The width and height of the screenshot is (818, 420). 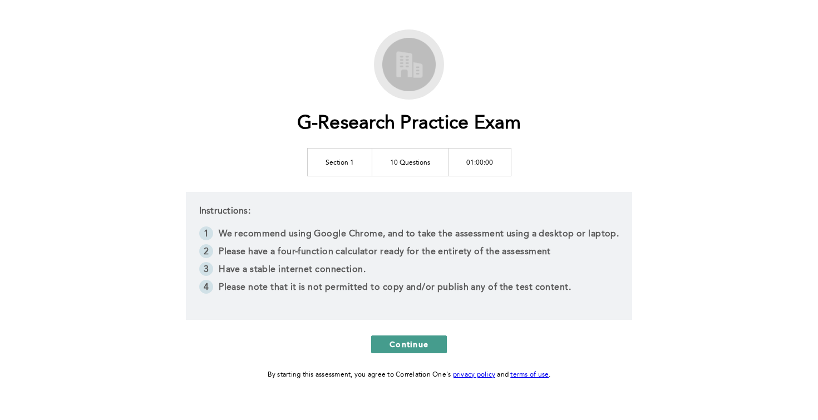 I want to click on li: Please have a four-function calculator ready for the entirety of the assessment, so click(x=409, y=253).